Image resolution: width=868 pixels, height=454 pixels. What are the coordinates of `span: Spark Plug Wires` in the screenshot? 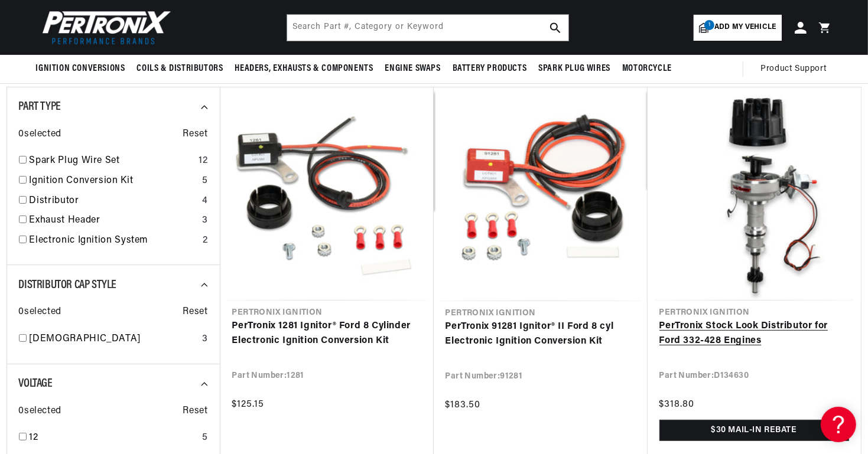 It's located at (574, 68).